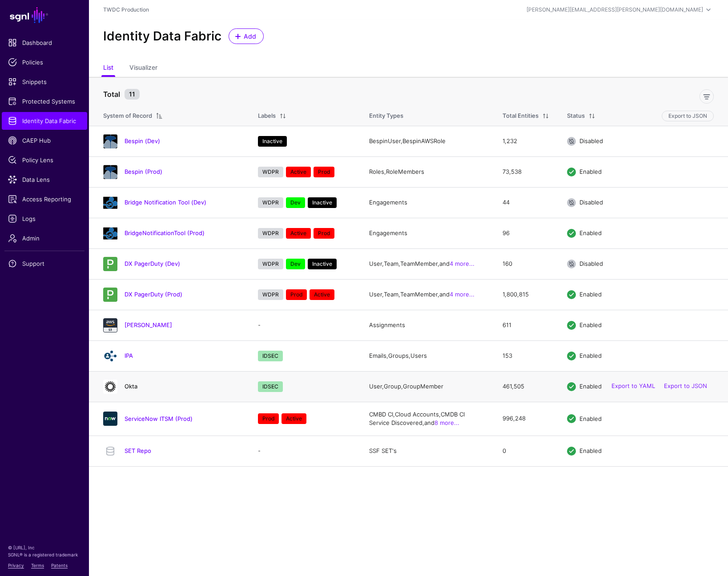 This screenshot has width=728, height=576. Describe the element at coordinates (44, 141) in the screenshot. I see `span: CAEP Hub` at that location.